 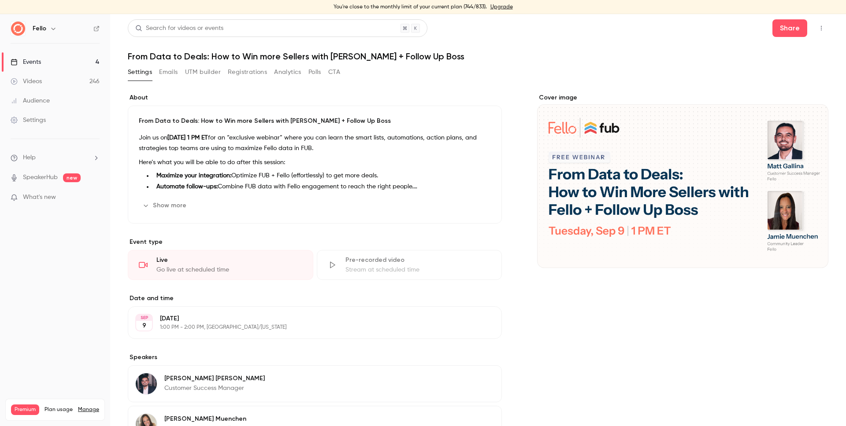 What do you see at coordinates (315, 299) in the screenshot?
I see `label: Date and time` at bounding box center [315, 299].